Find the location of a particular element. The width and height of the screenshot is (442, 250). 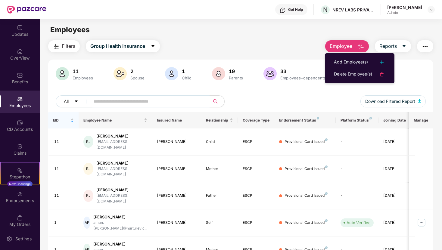

img: svg+xml;base64,PHN2ZyBpZD0iSG9tZSIgeG1sbnM9Imh0dHA6Ly93d3cudzMub3JnLzIwMDAvc3ZnIiB3aWR0aD0iMjAiIG... is located at coordinates (20, 52).